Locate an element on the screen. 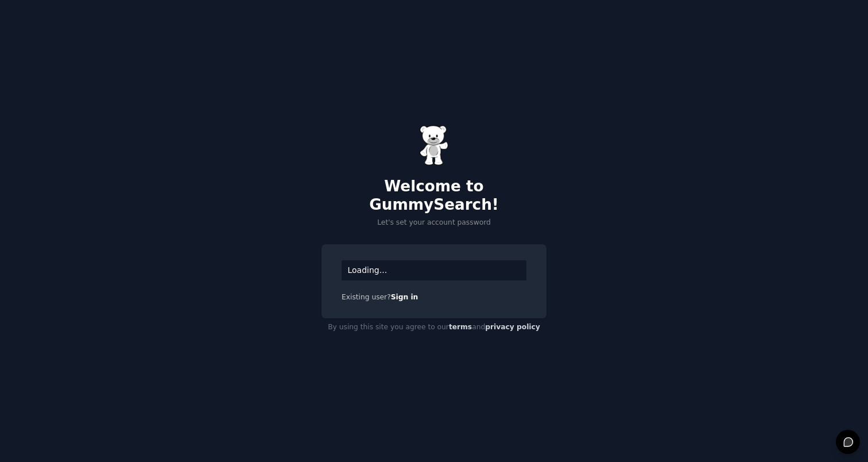  a: Sign in is located at coordinates (405, 297).